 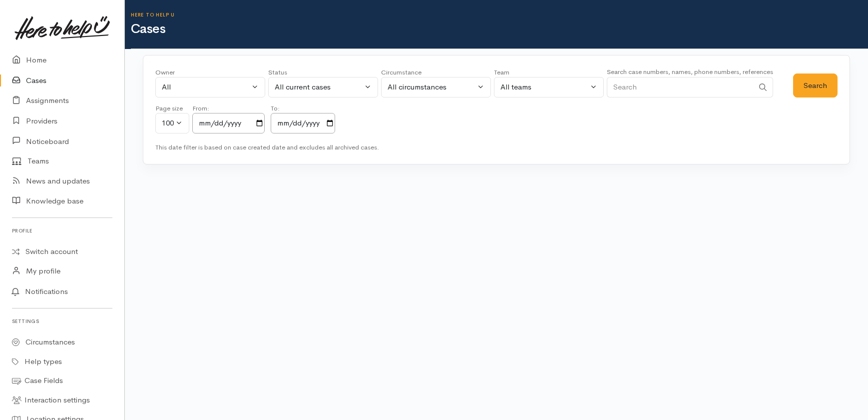 I want to click on h6: Settings, so click(x=62, y=321).